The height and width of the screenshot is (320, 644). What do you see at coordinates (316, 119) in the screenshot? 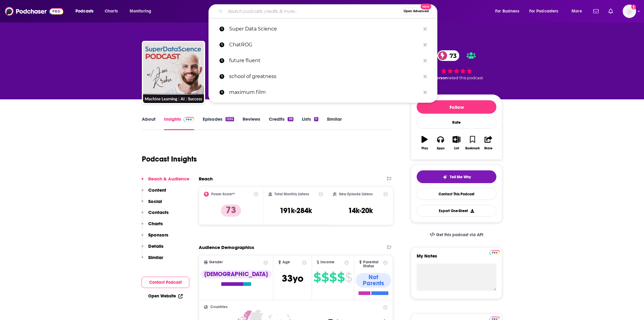
I see `div: 11` at bounding box center [316, 119].